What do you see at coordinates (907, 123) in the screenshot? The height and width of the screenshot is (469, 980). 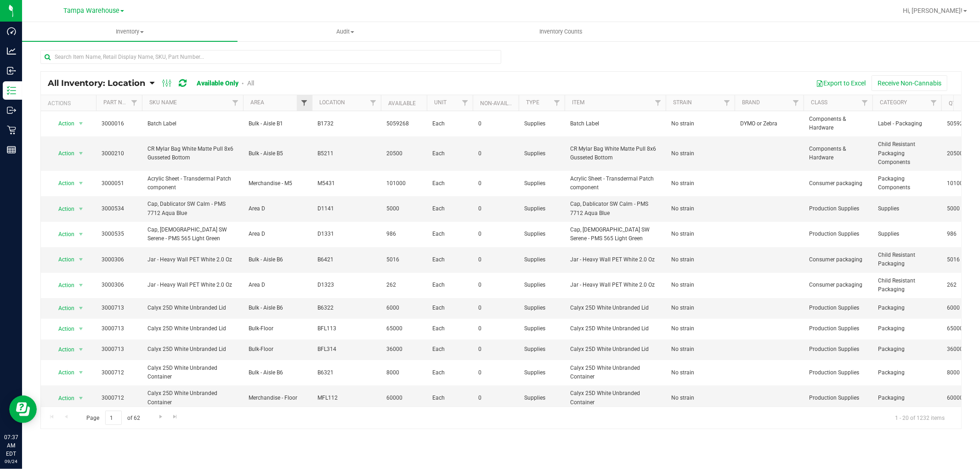 I see `span: Label - Packaging` at bounding box center [907, 123].